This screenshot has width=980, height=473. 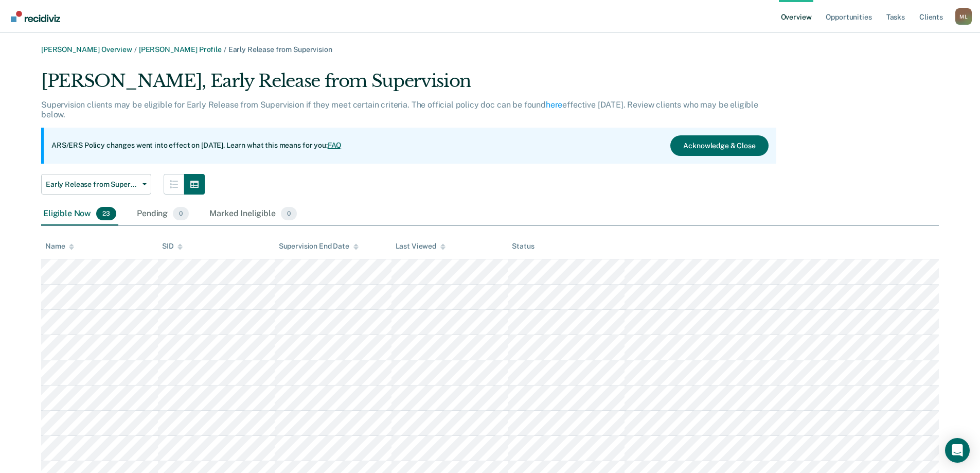 I want to click on div: Open Intercom Messenger, so click(x=958, y=451).